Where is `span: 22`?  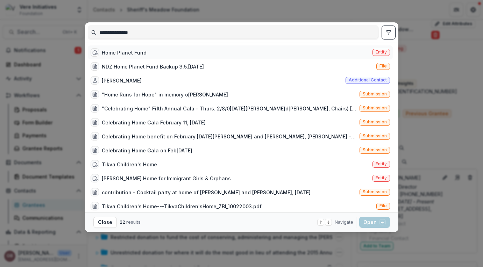 span: 22 is located at coordinates (122, 222).